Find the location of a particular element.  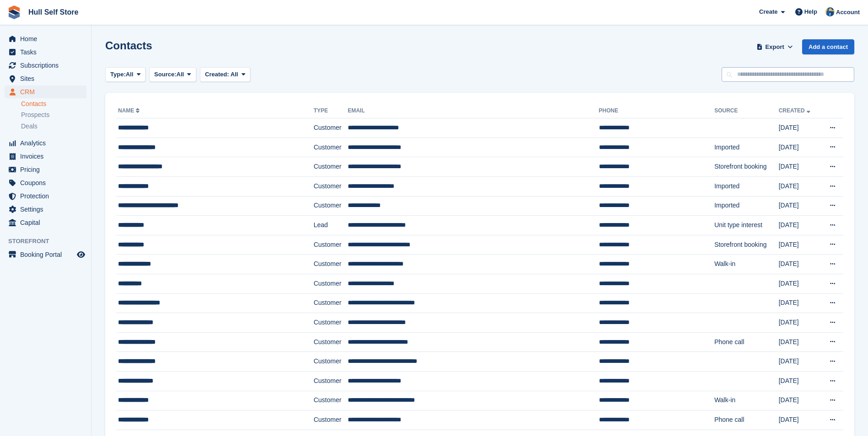

a: Created is located at coordinates (795, 111).